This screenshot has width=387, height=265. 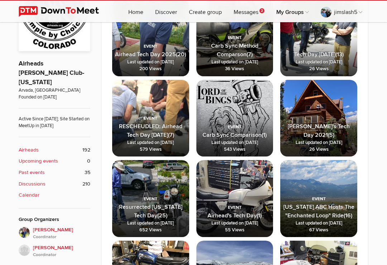 What do you see at coordinates (150, 198) in the screenshot?
I see `img: carb_balance1.jpg` at bounding box center [150, 198].